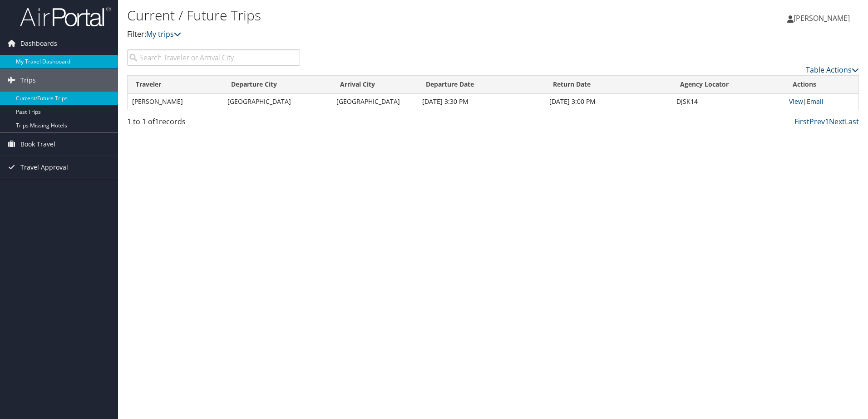 The width and height of the screenshot is (868, 419). I want to click on a: Next, so click(837, 122).